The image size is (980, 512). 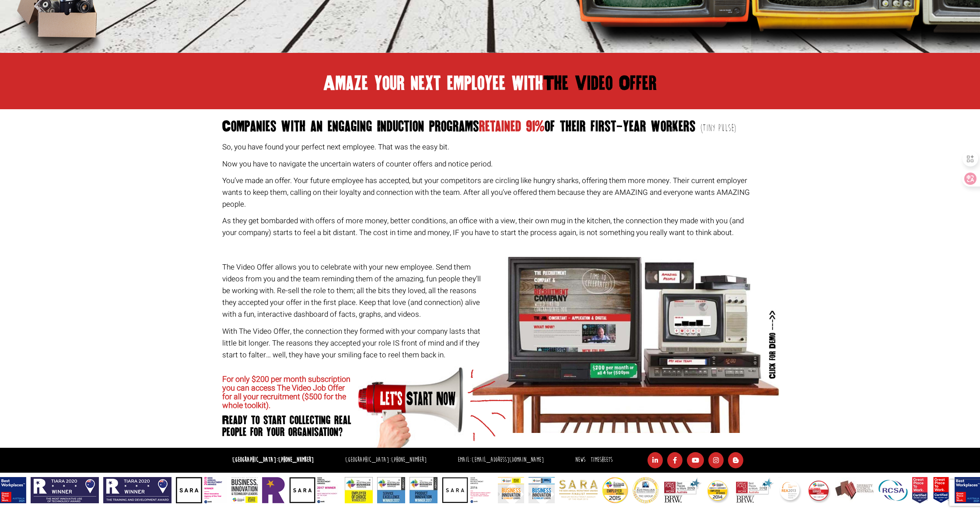 What do you see at coordinates (354, 291) in the screenshot?
I see `p: The Video Offer allows you to celebrate with your new employee. Send them videos from you and the...` at bounding box center [354, 291].